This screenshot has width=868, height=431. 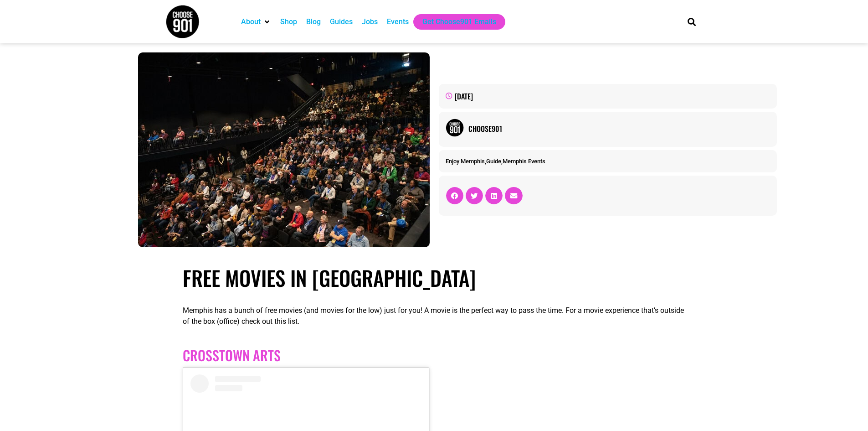 What do you see at coordinates (620, 128) in the screenshot?
I see `a: Choose901` at bounding box center [620, 128].